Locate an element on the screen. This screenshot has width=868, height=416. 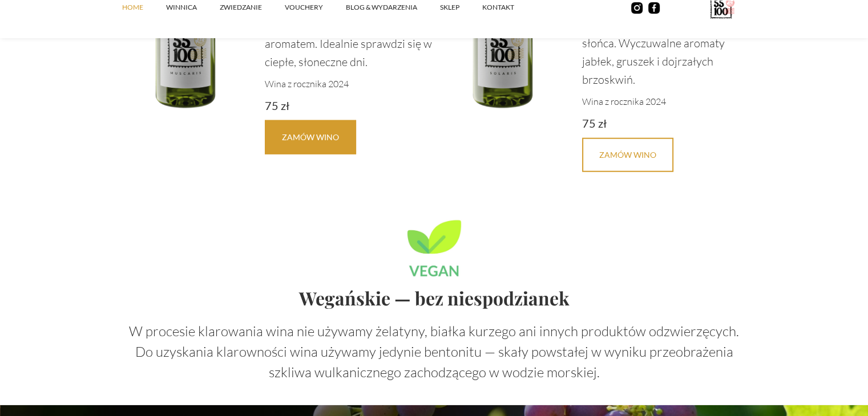
strong: W procesie klarowania wina nie używamy żelatyny, białka kurzego ani innych produktów odzwierzęcyc... is located at coordinates (434, 352).